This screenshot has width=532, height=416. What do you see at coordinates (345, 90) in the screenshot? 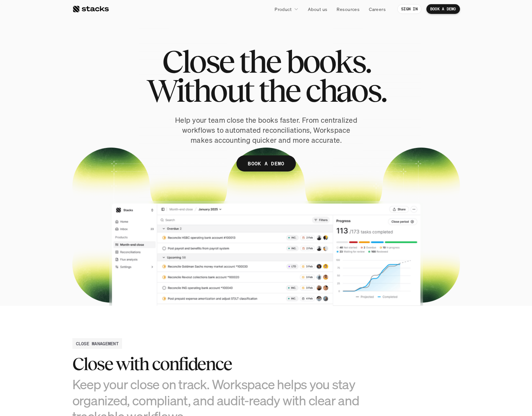
I see `span: chaos.` at bounding box center [345, 90].